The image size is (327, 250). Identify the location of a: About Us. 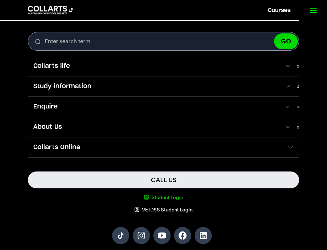
(163, 127).